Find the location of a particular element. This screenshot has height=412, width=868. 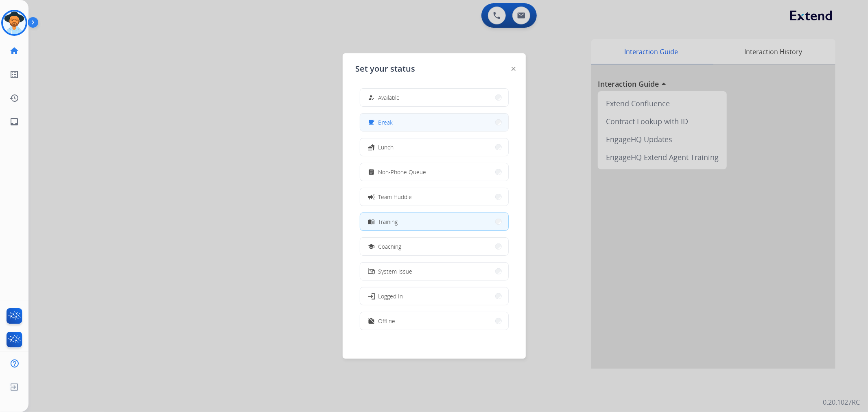

span: Team Huddle is located at coordinates (395, 197).